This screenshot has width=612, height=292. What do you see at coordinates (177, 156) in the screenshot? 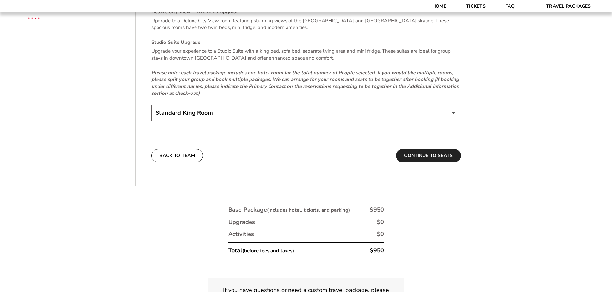
I see `button: Back To Team` at bounding box center [177, 156].